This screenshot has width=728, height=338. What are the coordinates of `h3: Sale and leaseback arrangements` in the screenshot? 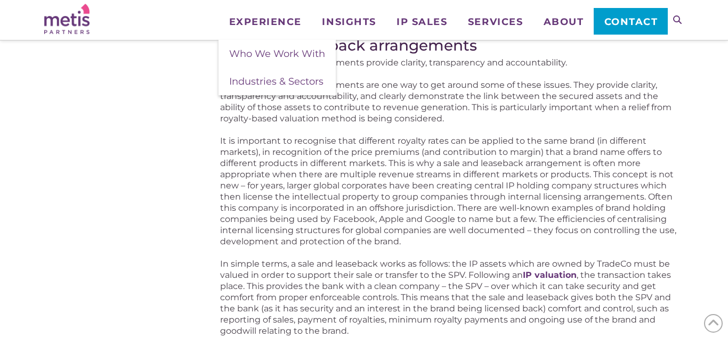 It's located at (452, 45).